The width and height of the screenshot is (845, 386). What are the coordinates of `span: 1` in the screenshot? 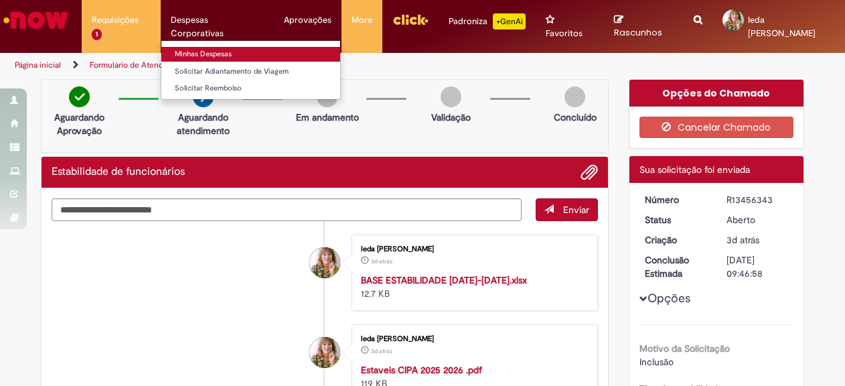 It's located at (96, 34).